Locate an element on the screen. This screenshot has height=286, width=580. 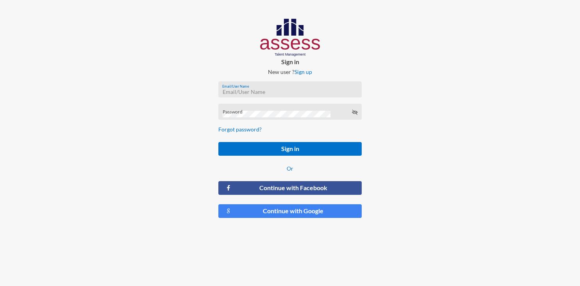
button: Sign in is located at coordinates (290, 148).